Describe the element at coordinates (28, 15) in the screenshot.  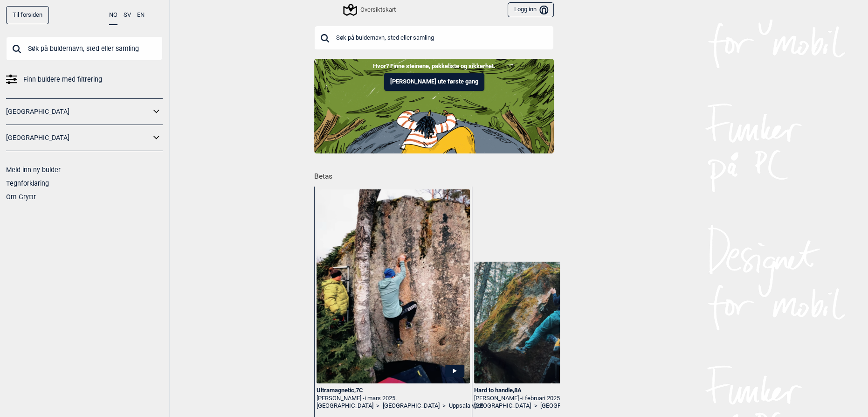
I see `a: Til forsiden` at that location.